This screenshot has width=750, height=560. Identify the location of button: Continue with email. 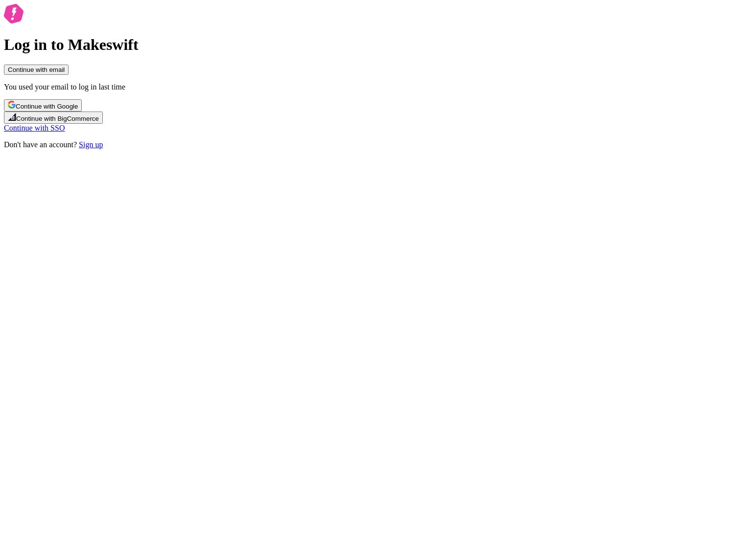
(36, 69).